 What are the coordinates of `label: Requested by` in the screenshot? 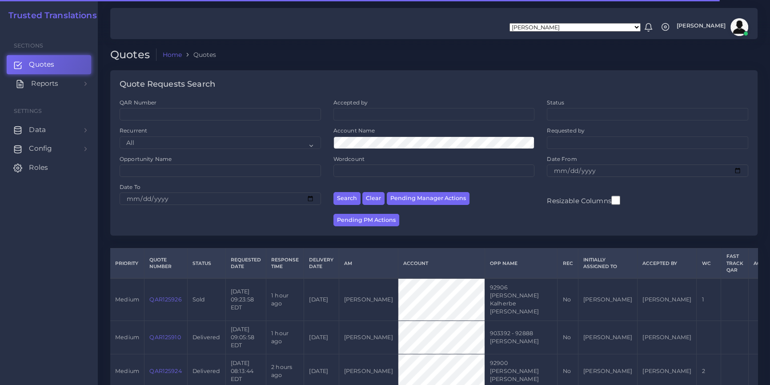 It's located at (566, 130).